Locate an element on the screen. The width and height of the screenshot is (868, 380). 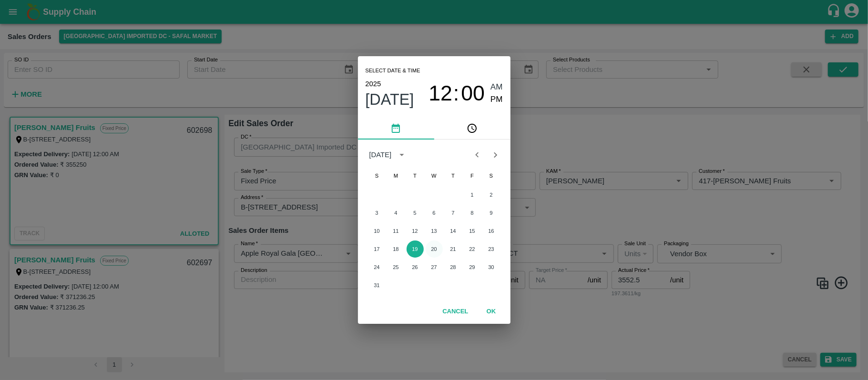
button: 14 is located at coordinates (454, 231).